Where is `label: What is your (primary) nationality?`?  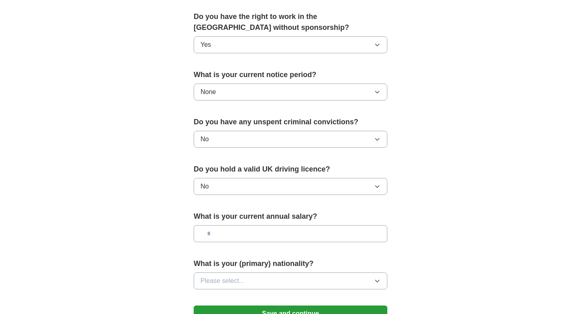 label: What is your (primary) nationality? is located at coordinates (291, 264).